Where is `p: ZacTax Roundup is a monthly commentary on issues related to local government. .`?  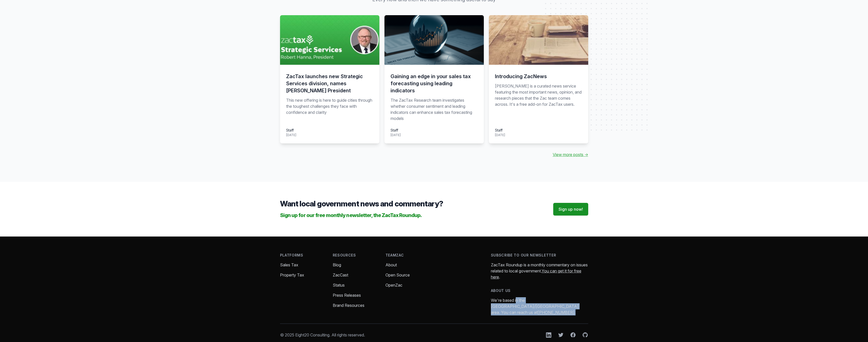
p: ZacTax Roundup is a monthly commentary on issues related to local government. . is located at coordinates (539, 271).